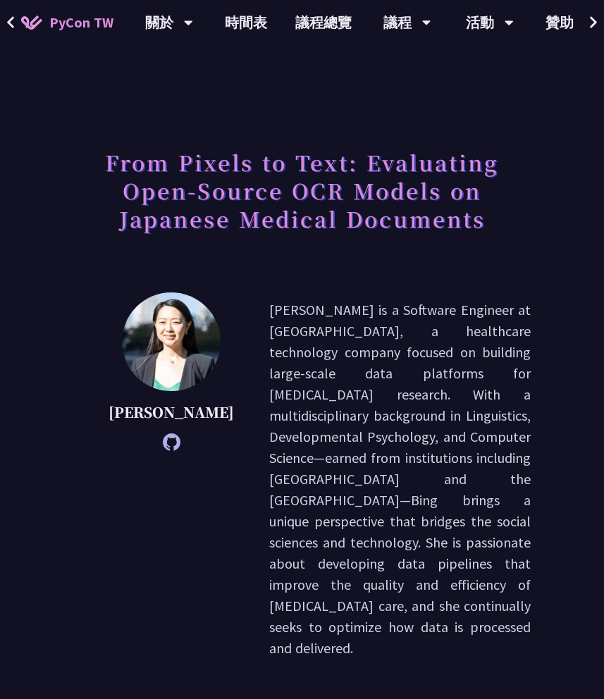 The image size is (604, 699). Describe the element at coordinates (302, 190) in the screenshot. I see `h1: From Pixels to Text: Evaluating Open-Source OCR Models on Japanese Medical Documents` at that location.